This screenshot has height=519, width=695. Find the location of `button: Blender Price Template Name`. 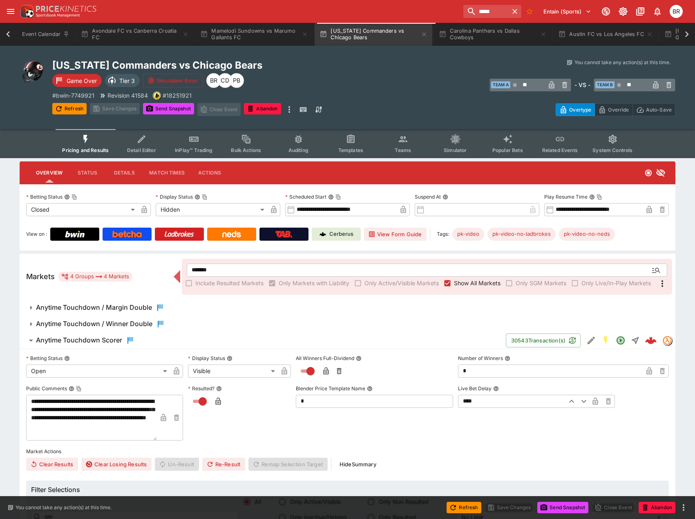

button: Blender Price Template Name is located at coordinates (370, 388).